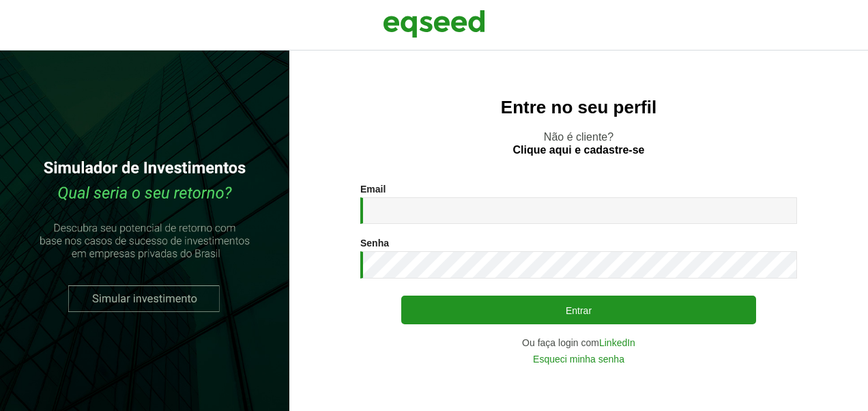  I want to click on button: Entrar, so click(579, 310).